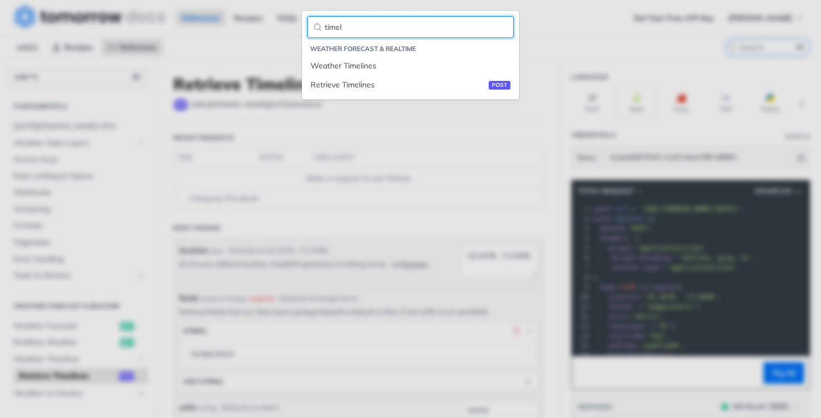  I want to click on input: Filter, so click(410, 27).